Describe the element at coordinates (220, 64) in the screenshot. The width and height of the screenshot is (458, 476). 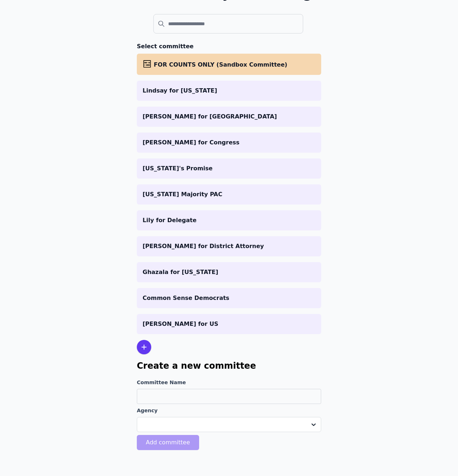
I see `span: FOR COUNTS ONLY (Sandbox Committee)` at that location.